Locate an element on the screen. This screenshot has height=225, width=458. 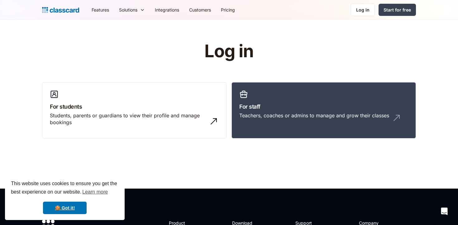
a: Features is located at coordinates (100, 10).